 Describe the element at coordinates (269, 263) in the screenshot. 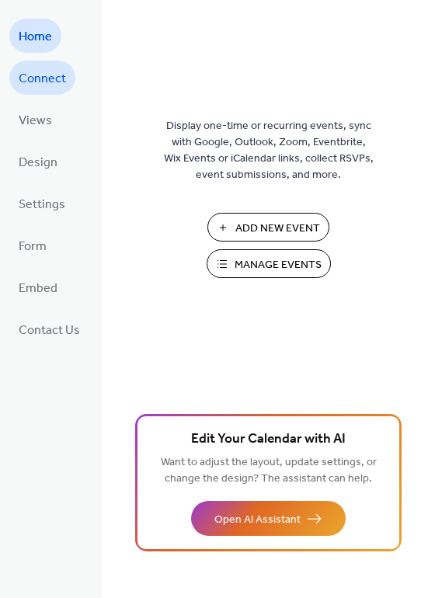

I see `button: Manage Events` at that location.